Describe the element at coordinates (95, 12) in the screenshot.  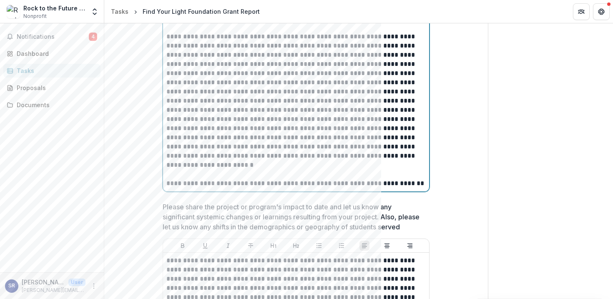
I see `button: Open entity switcher` at that location.